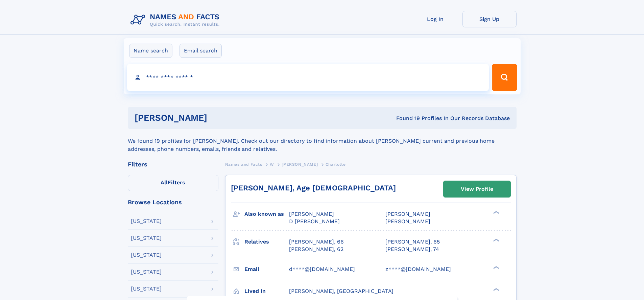  Describe the element at coordinates (151, 51) in the screenshot. I see `label: Name search` at that location.